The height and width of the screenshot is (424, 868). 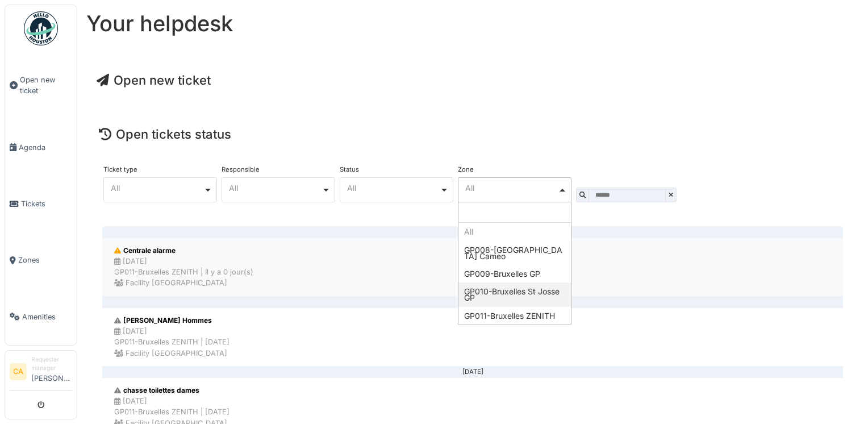 What do you see at coordinates (120, 169) in the screenshot?
I see `label: Ticket type` at bounding box center [120, 169].